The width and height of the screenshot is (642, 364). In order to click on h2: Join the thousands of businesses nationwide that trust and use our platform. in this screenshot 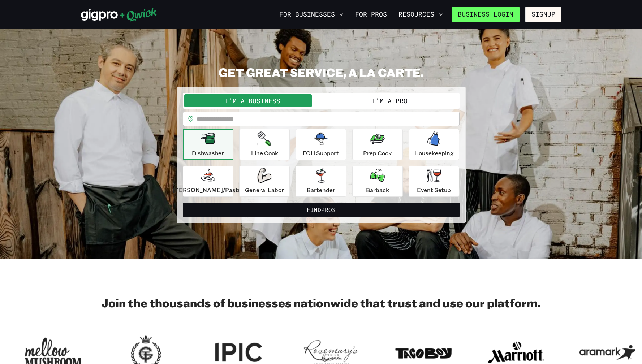, I will do `click(321, 303)`.